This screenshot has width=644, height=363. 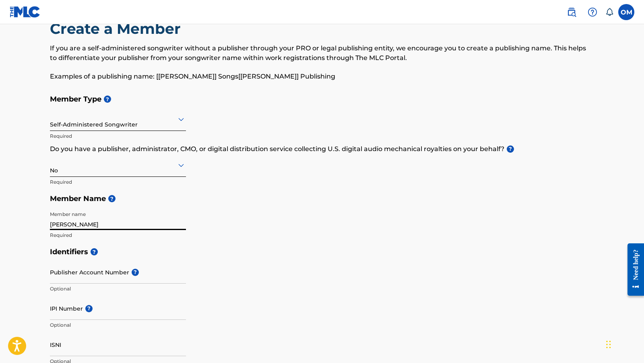 What do you see at coordinates (626, 12) in the screenshot?
I see `div: User Menu` at bounding box center [626, 12].